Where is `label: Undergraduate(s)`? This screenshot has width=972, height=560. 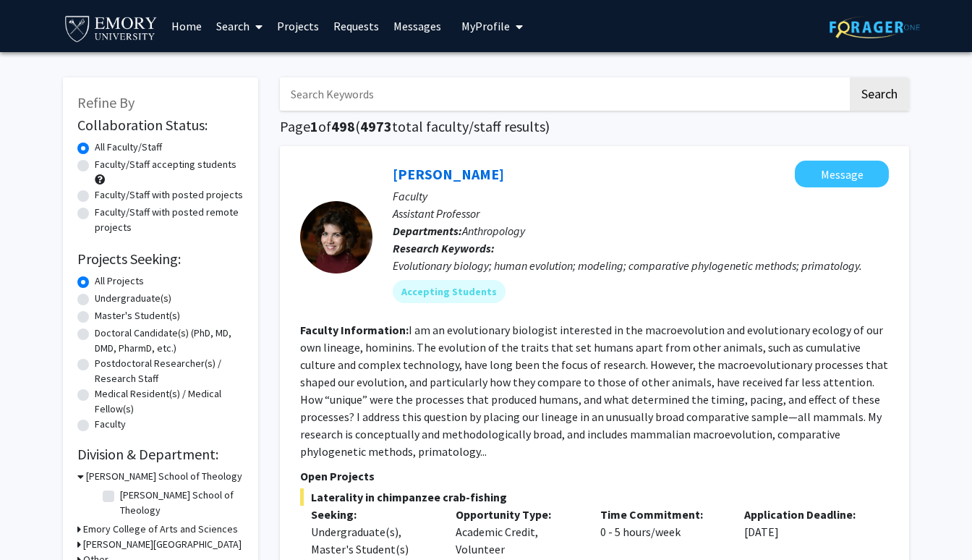 label: Undergraduate(s) is located at coordinates (133, 298).